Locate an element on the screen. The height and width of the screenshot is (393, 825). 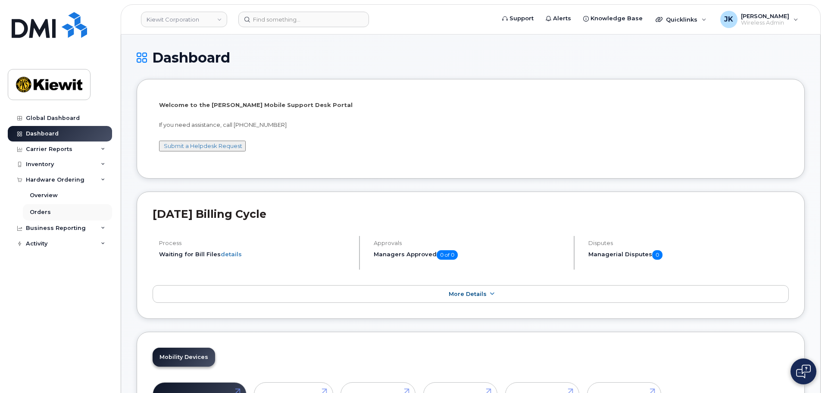
h1: Dashboard is located at coordinates (471, 57).